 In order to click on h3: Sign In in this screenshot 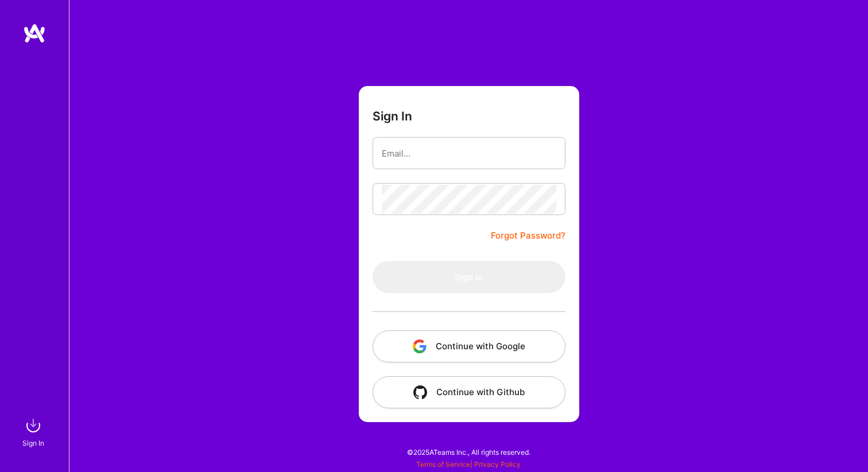, I will do `click(392, 116)`.